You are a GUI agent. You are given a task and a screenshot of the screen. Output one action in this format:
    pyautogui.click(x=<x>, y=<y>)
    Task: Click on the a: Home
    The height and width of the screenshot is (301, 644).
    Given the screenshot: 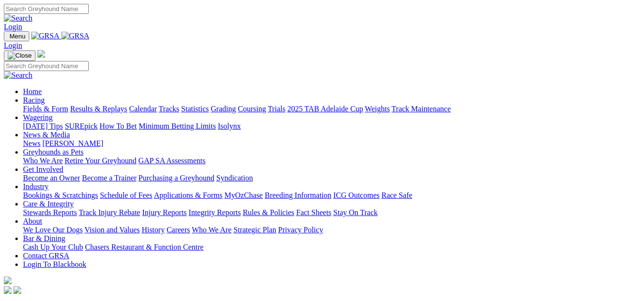 What is the action you would take?
    pyautogui.click(x=32, y=91)
    